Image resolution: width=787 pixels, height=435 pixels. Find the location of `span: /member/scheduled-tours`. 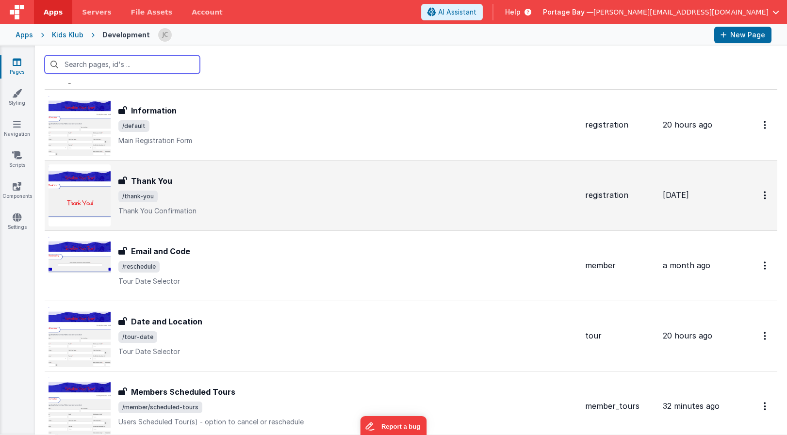

span: /member/scheduled-tours is located at coordinates (160, 407).